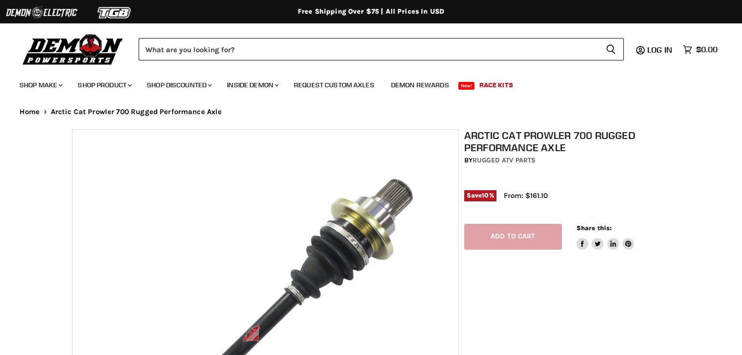  I want to click on div: by, so click(569, 161).